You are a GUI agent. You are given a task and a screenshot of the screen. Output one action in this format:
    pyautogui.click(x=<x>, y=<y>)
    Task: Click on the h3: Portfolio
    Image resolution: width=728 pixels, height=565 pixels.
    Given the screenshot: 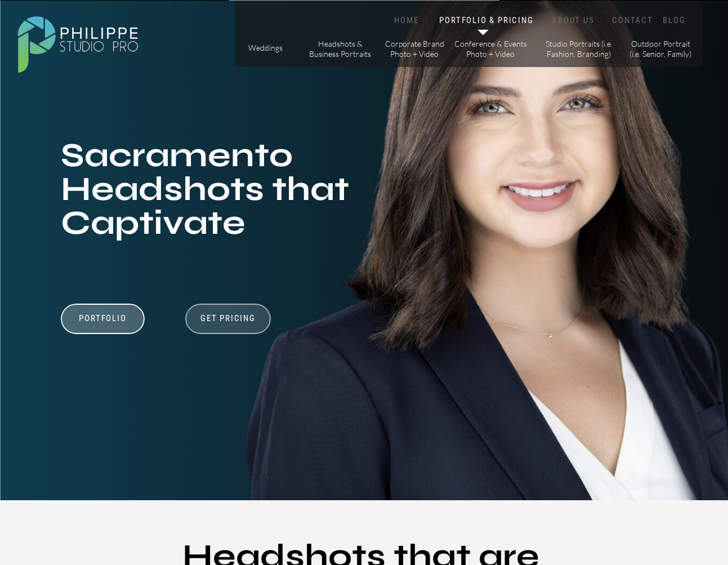 What is the action you would take?
    pyautogui.click(x=103, y=324)
    